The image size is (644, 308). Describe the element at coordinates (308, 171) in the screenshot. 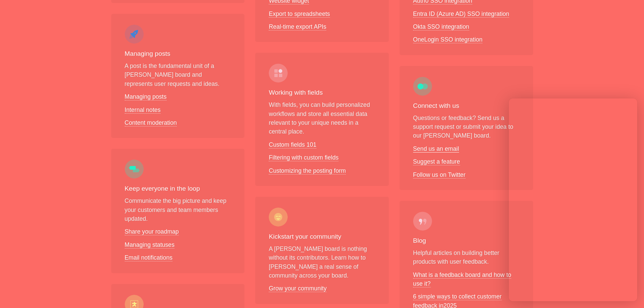

I see `a: Customizing the posting form` at that location.